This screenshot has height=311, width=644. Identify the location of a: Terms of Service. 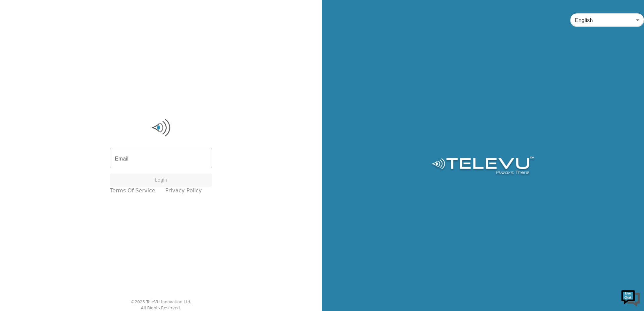
(132, 191).